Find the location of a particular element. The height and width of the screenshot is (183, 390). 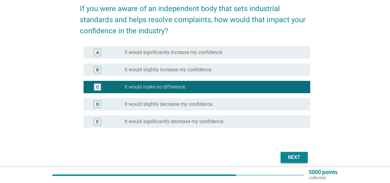

div: B is located at coordinates (97, 70).